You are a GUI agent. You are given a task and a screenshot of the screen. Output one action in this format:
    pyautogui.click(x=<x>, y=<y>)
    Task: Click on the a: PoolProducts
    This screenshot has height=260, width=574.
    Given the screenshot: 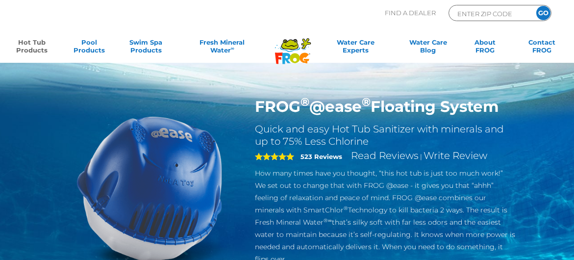 What is the action you would take?
    pyautogui.click(x=89, y=48)
    